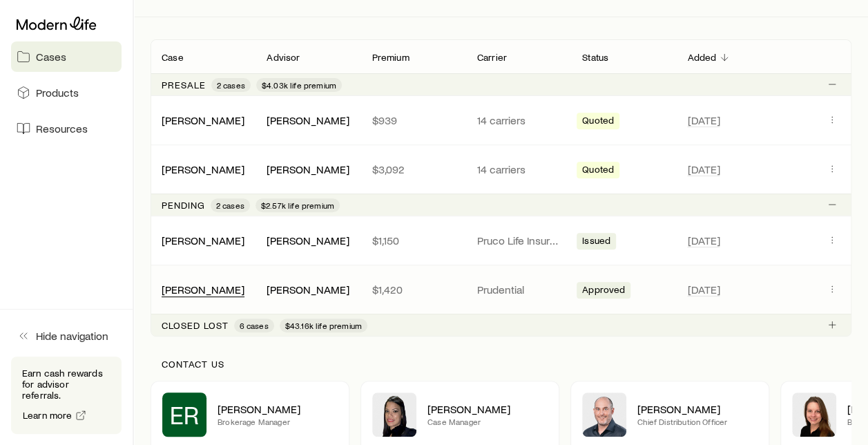  I want to click on p: Earn cash rewards for advisor referrals., so click(66, 384).